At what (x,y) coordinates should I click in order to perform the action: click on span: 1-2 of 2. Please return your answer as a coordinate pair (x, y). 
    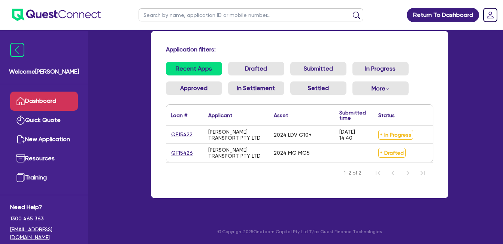
    Looking at the image, I should click on (353, 173).